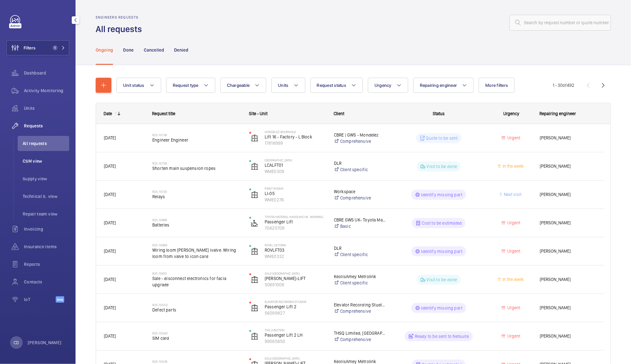 This screenshot has width=631, height=364. What do you see at coordinates (197, 135) in the screenshot?
I see `h2: R25-10738` at bounding box center [197, 135].